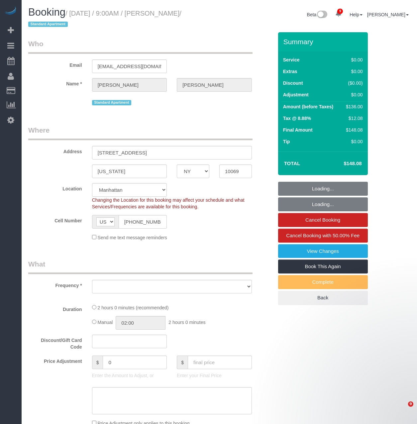  What do you see at coordinates (55, 82) in the screenshot?
I see `label: Name *` at bounding box center [55, 82].